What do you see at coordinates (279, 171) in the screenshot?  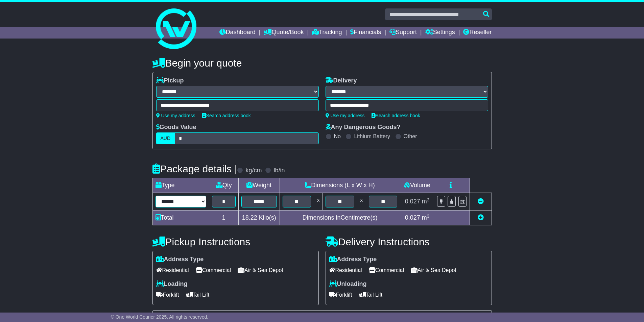 I see `label: lb/in` at bounding box center [279, 171].